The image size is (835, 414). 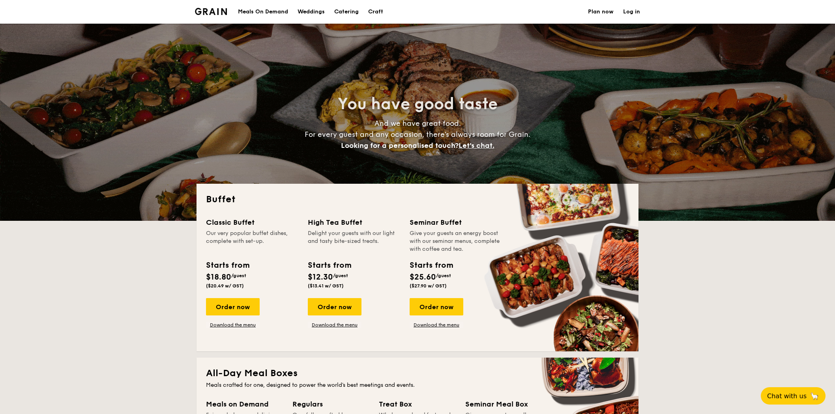 I want to click on div: Meals crafted for one, designed to power the world's best meetings and events., so click(x=417, y=385).